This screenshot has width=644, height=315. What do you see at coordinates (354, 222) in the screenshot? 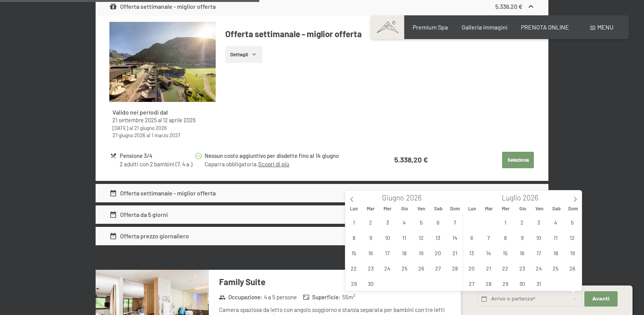
I see `span: Giugno 1, 2026` at bounding box center [354, 222].